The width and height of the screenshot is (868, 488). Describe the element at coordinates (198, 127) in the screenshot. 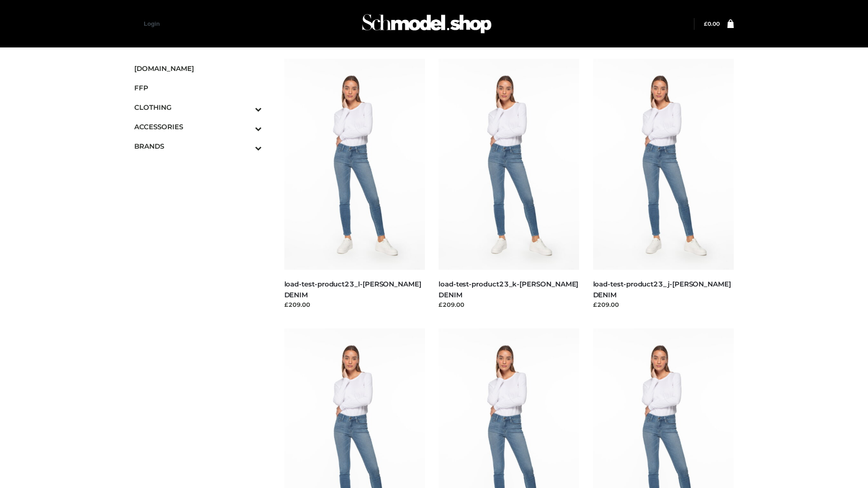

I see `span: ACCESSORIES` at that location.